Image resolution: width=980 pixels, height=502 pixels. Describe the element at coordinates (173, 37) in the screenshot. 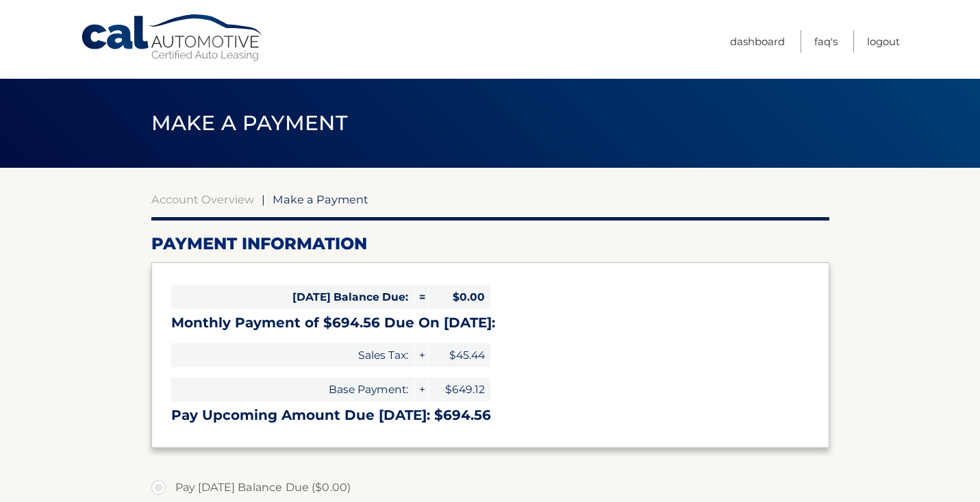

I see `a: Cal Automotive` at that location.